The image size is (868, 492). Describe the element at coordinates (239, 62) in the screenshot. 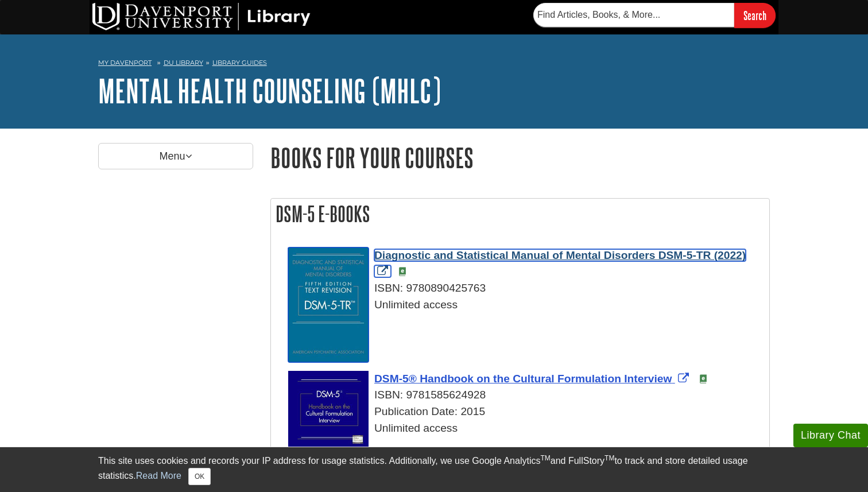

I see `a: Library Guides` at that location.